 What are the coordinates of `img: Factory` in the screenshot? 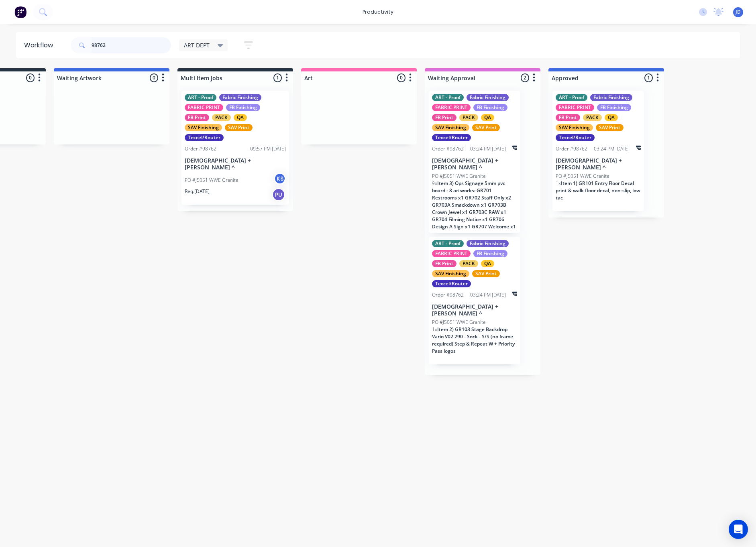 It's located at (21, 12).